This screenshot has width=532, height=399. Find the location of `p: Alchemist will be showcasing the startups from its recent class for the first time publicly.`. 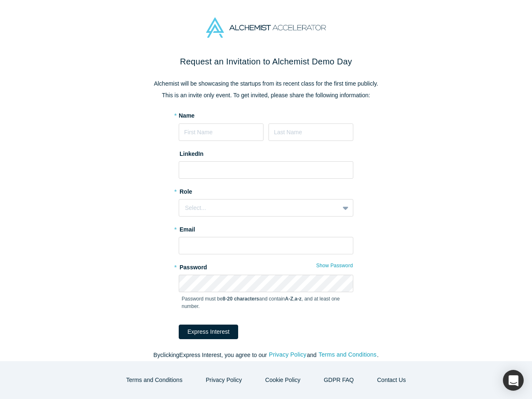

p: Alchemist will be showcasing the startups from its recent class for the first time publicly. is located at coordinates (266, 84).